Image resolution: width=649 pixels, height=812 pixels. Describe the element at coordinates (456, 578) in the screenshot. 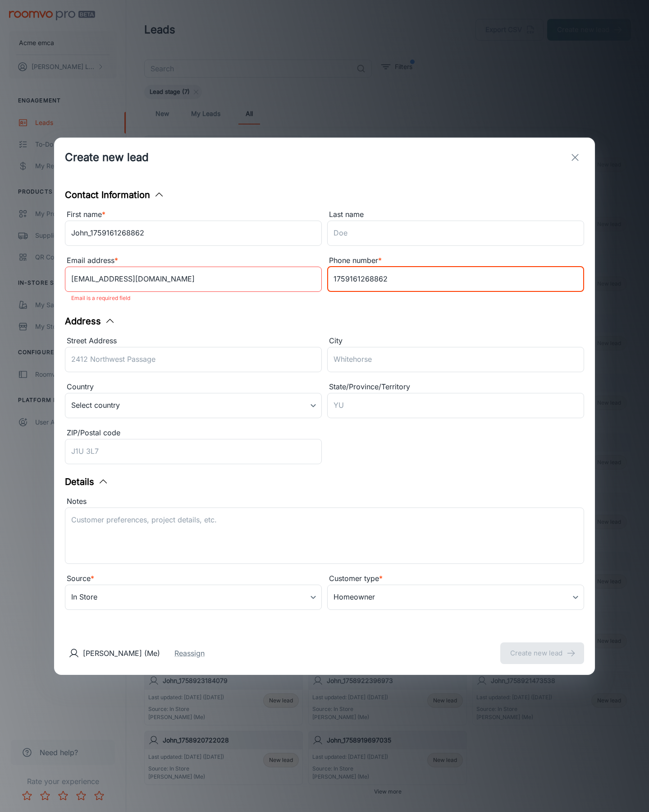

I see `div: Customer type` at that location.